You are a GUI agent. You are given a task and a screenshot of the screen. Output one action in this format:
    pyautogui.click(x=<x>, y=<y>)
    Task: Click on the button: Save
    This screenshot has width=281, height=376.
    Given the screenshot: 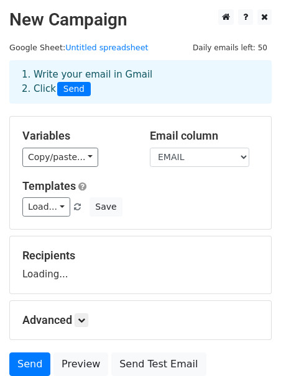 What is the action you would take?
    pyautogui.click(x=106, y=207)
    